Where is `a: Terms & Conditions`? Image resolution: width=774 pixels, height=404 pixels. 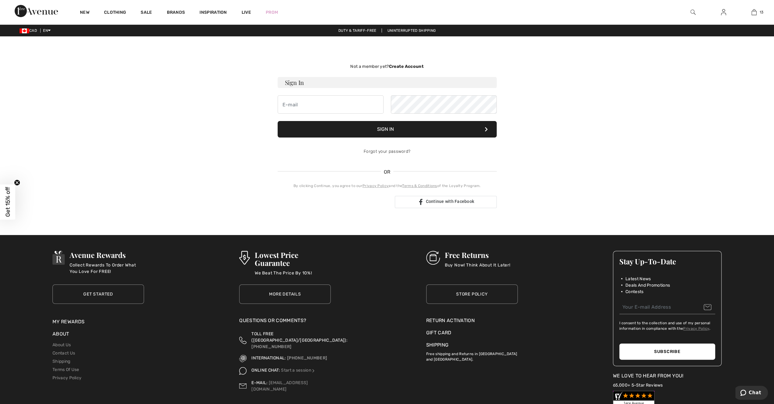 a: Terms & Conditions is located at coordinates (420, 186).